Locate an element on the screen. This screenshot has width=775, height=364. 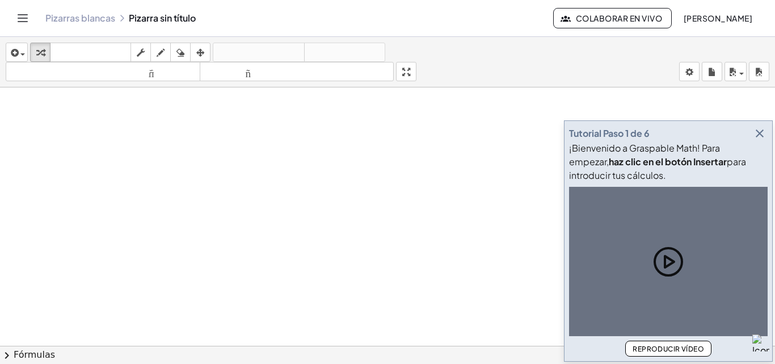
font: deshacer is located at coordinates (259, 52).